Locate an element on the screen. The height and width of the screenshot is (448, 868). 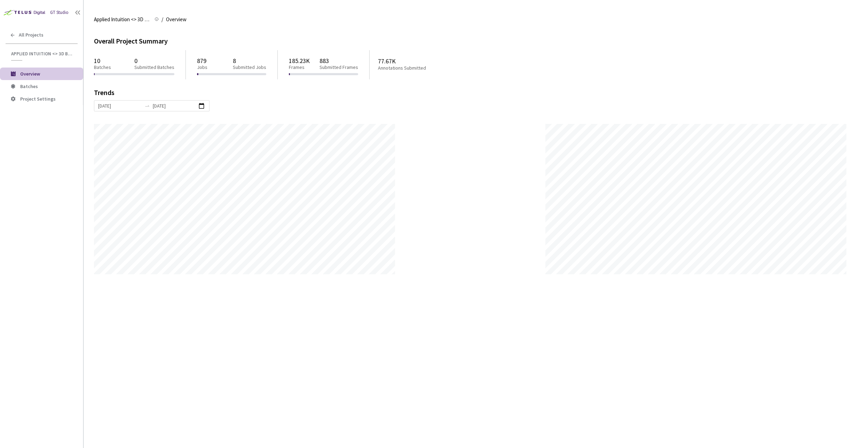
input: Start date is located at coordinates (120, 106).